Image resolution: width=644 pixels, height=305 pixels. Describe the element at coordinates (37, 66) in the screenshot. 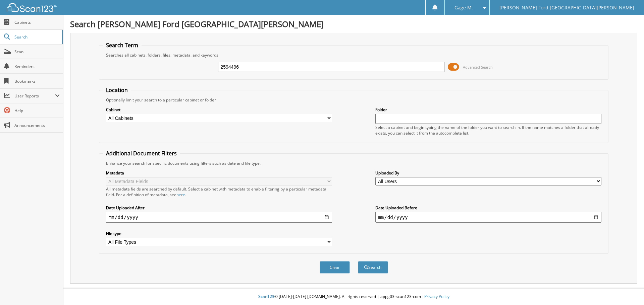

I see `span: Reminders` at that location.